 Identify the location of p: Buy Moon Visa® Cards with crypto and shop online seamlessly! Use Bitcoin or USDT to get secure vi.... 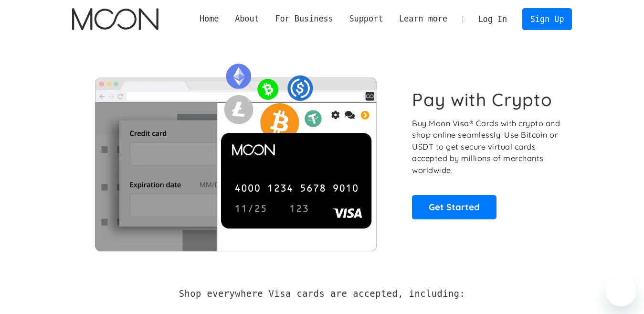
(486, 147).